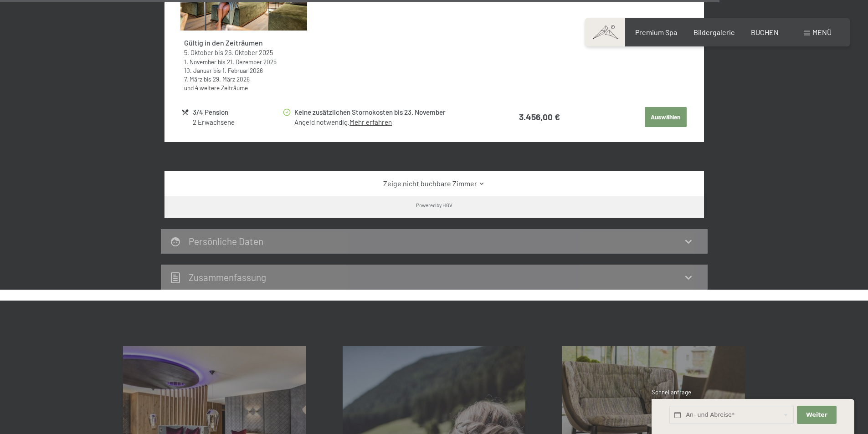 This screenshot has width=868, height=434. I want to click on time: 10.01.2026, so click(198, 70).